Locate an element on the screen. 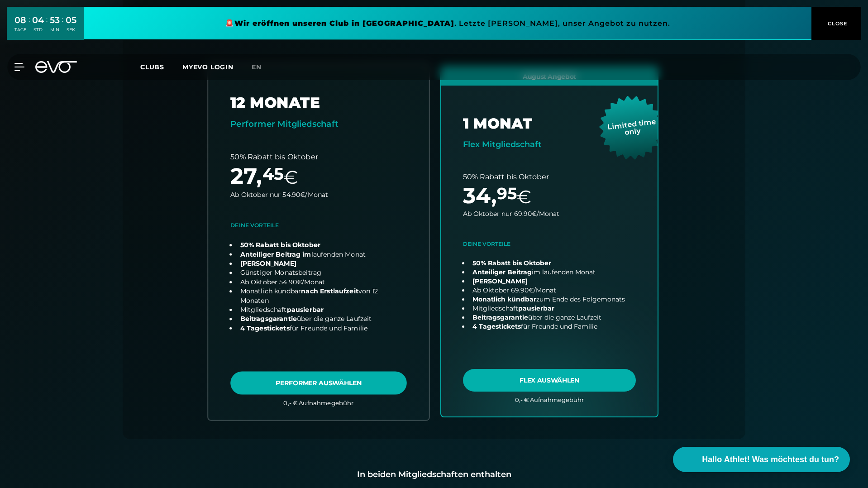 This screenshot has height=488, width=868. a: en is located at coordinates (263, 67).